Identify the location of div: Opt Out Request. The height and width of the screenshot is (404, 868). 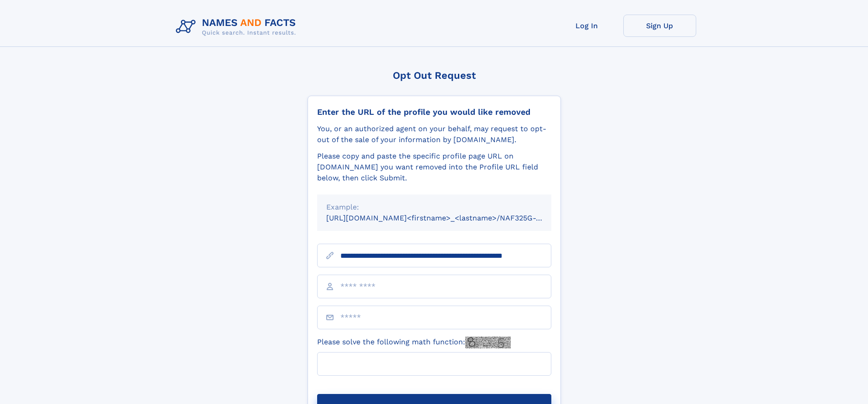
(434, 75).